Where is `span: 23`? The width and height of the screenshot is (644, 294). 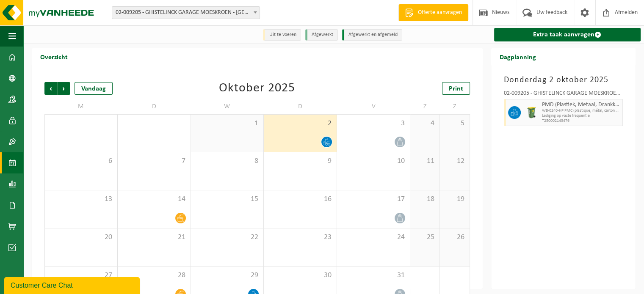 span: 23 is located at coordinates (300, 237).